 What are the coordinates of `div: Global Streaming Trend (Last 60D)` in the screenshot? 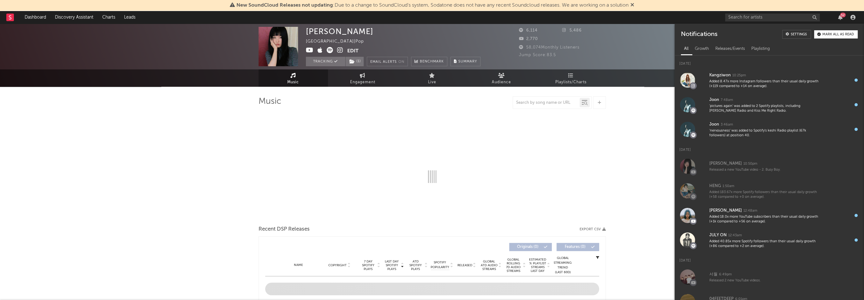 It's located at (563, 265).